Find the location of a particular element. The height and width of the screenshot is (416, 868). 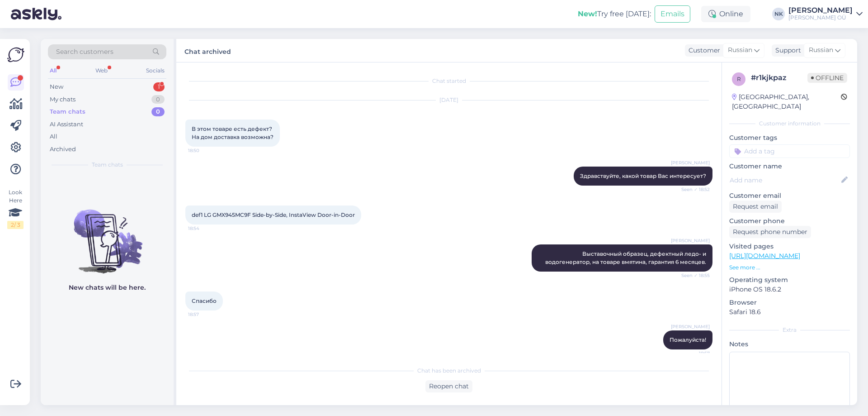

span: r is located at coordinates (739, 79).